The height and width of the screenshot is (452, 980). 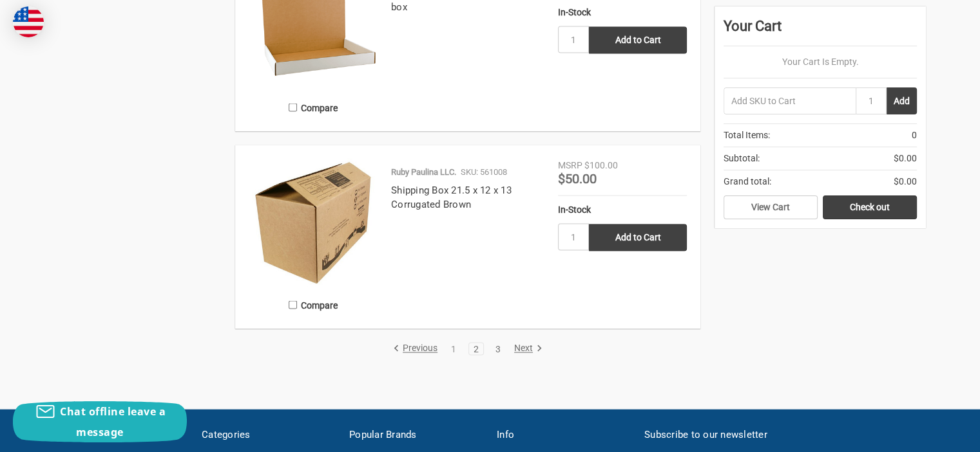 I want to click on h5: Popular Brands, so click(x=416, y=435).